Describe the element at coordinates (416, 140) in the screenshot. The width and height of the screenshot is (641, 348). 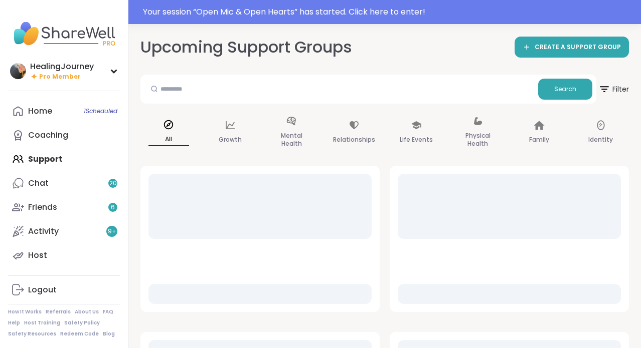
I see `p: Life Events` at that location.